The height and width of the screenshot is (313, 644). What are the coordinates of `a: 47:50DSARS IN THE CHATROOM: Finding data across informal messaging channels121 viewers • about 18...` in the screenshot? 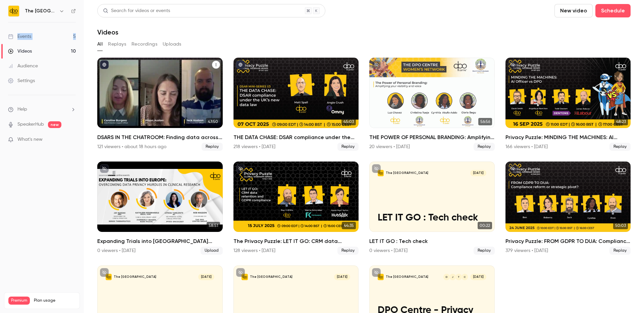 It's located at (160, 104).